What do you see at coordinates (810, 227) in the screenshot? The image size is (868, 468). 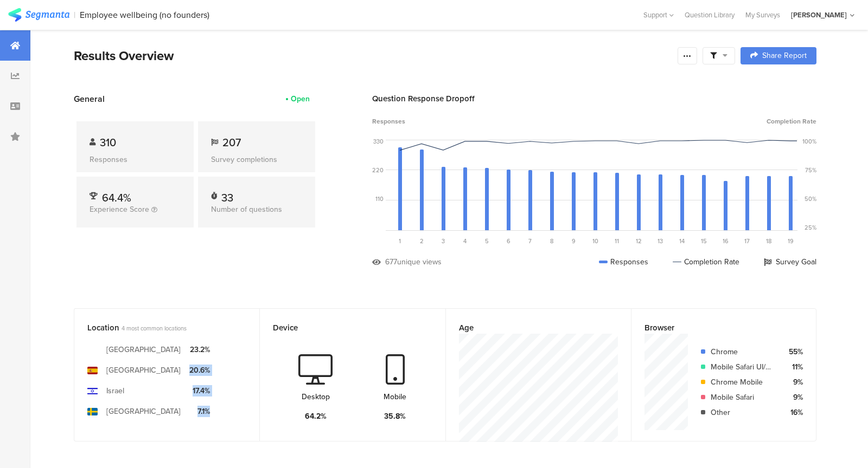 I see `div: 25%` at bounding box center [810, 227].